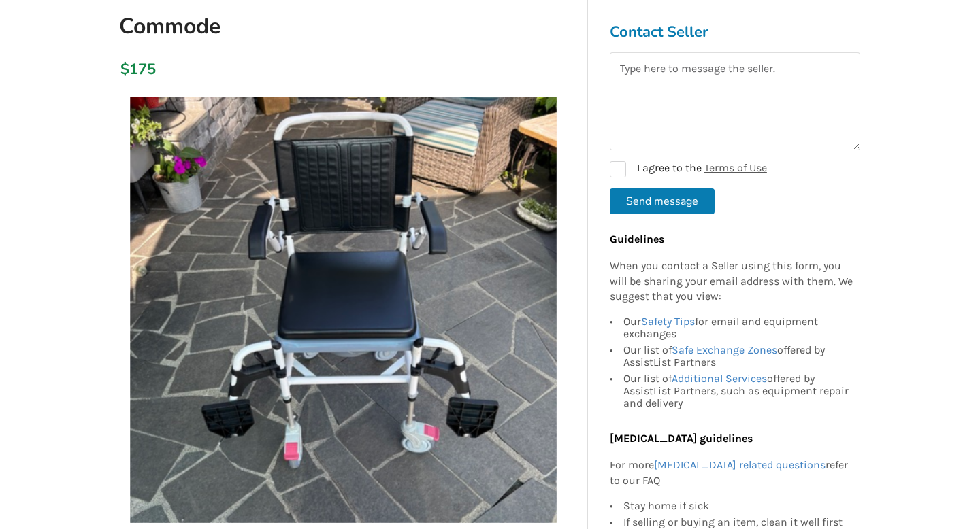 The height and width of the screenshot is (529, 980). What do you see at coordinates (738, 390) in the screenshot?
I see `div: Our list of offered by AssistList Partners, such as equipment repair and delivery` at bounding box center [738, 390].